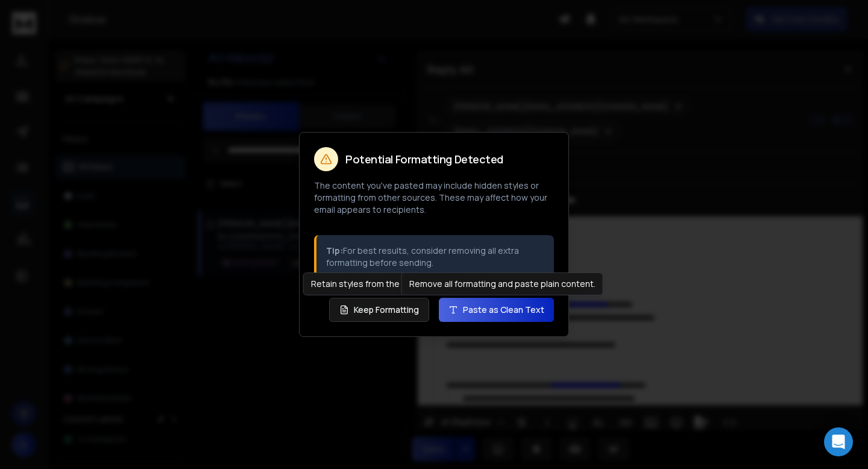 The height and width of the screenshot is (469, 868). I want to click on p: The content you've pasted may include hidden styles or formatting from other sources. These may a..., so click(434, 198).